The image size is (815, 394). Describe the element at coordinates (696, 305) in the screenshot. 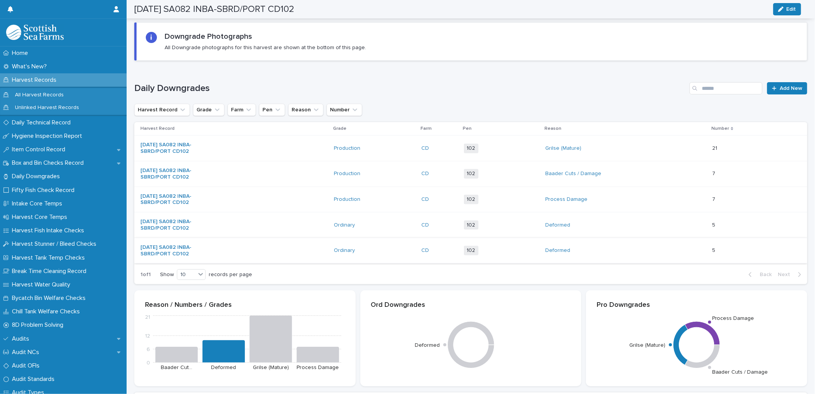

I see `p: Pro Downgrades` at that location.